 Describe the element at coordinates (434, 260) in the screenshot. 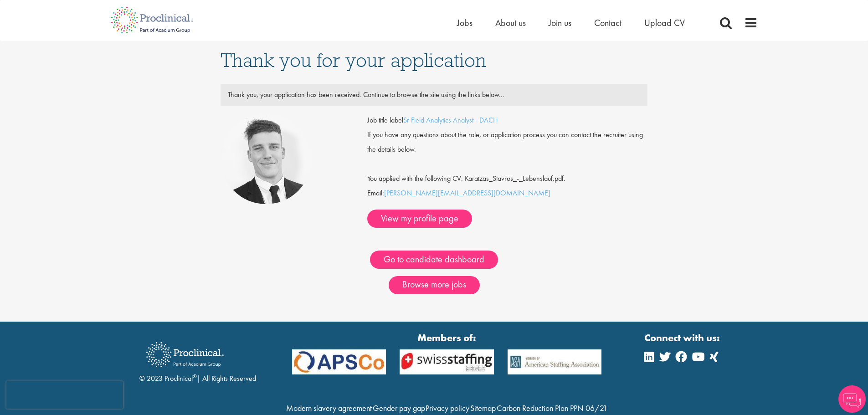

I see `a: Go to candidate dashboard` at that location.